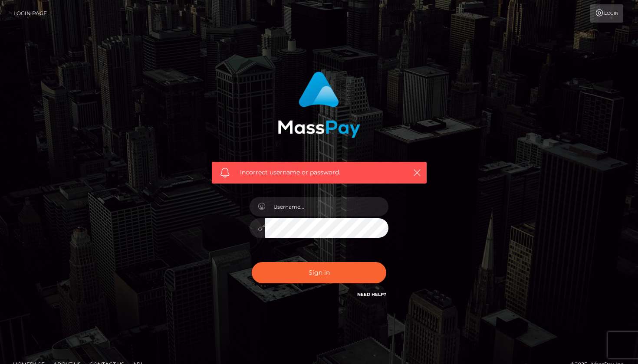 The image size is (638, 364). I want to click on button: Sign in, so click(319, 272).